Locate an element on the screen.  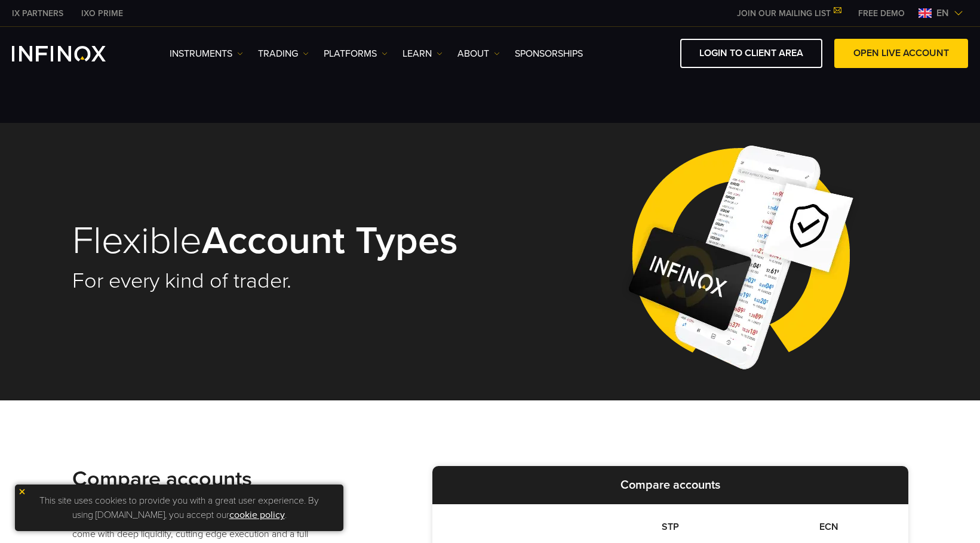
h1: Flexible is located at coordinates (273, 241).